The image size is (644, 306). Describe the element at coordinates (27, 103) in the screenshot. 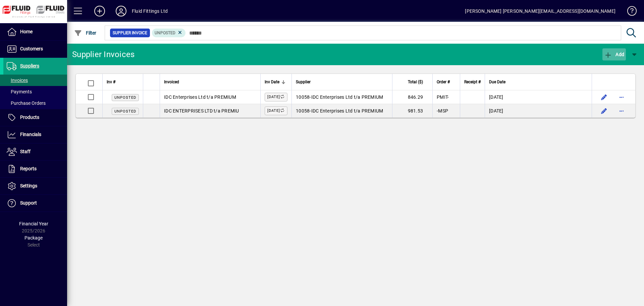

I see `span: Purchase Orders` at that location.